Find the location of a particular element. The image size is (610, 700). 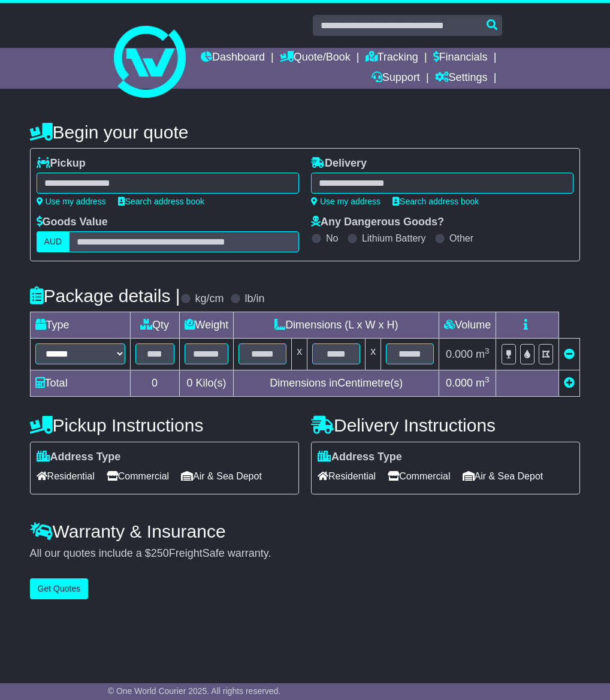

td: Qty is located at coordinates (155, 325).